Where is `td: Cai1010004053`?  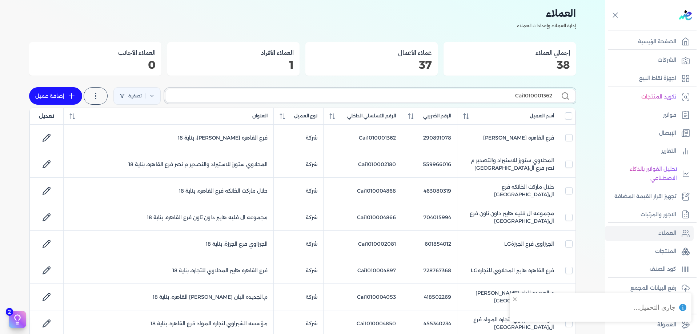
td: Cai1010004053 is located at coordinates (362, 297).